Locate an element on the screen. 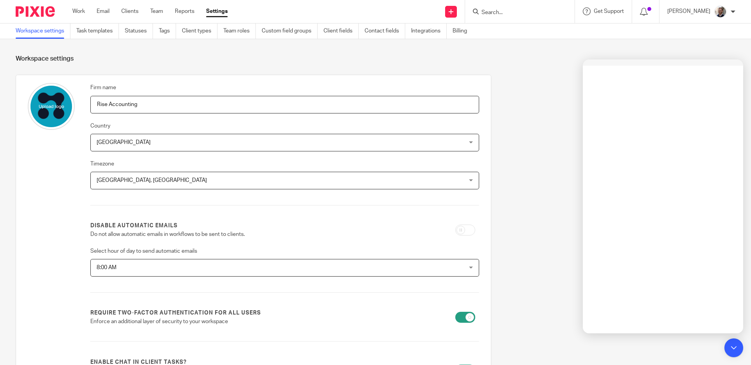 Image resolution: width=751 pixels, height=365 pixels. a: Team roles is located at coordinates (239, 31).